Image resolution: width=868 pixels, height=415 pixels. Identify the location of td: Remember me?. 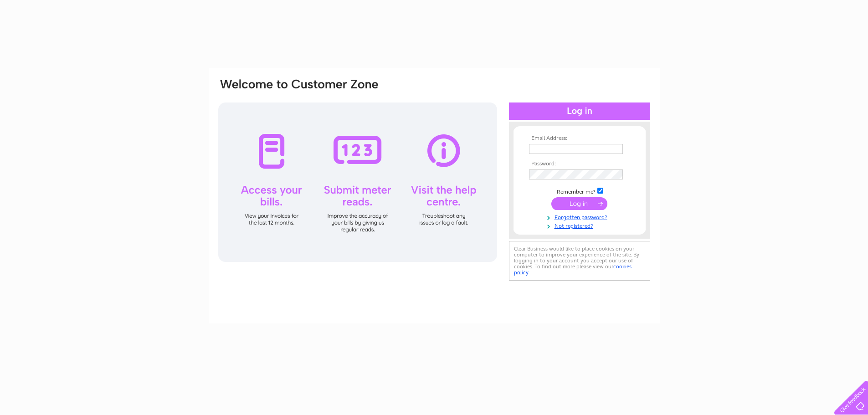
(579, 191).